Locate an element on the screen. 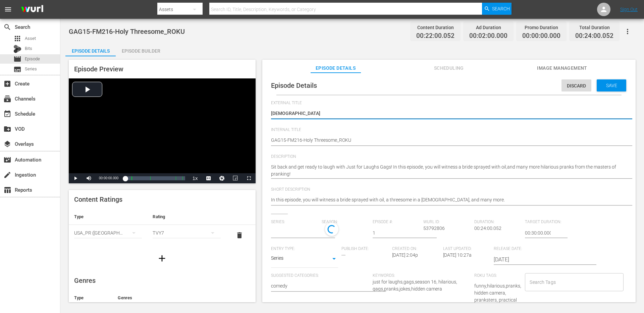 Image resolution: width=644 pixels, height=313 pixels. button: Picture-in-Picture is located at coordinates (236, 178).